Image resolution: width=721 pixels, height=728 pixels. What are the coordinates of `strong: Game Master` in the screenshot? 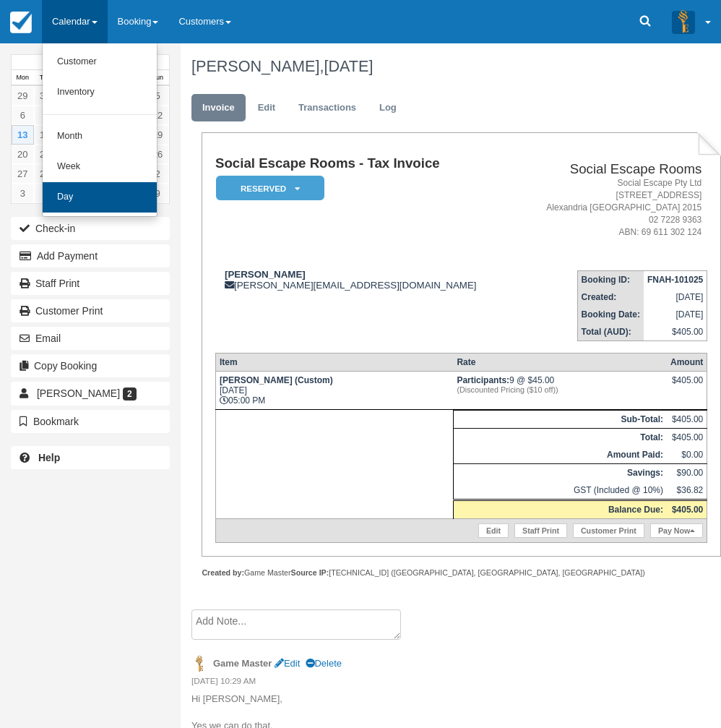 It's located at (242, 663).